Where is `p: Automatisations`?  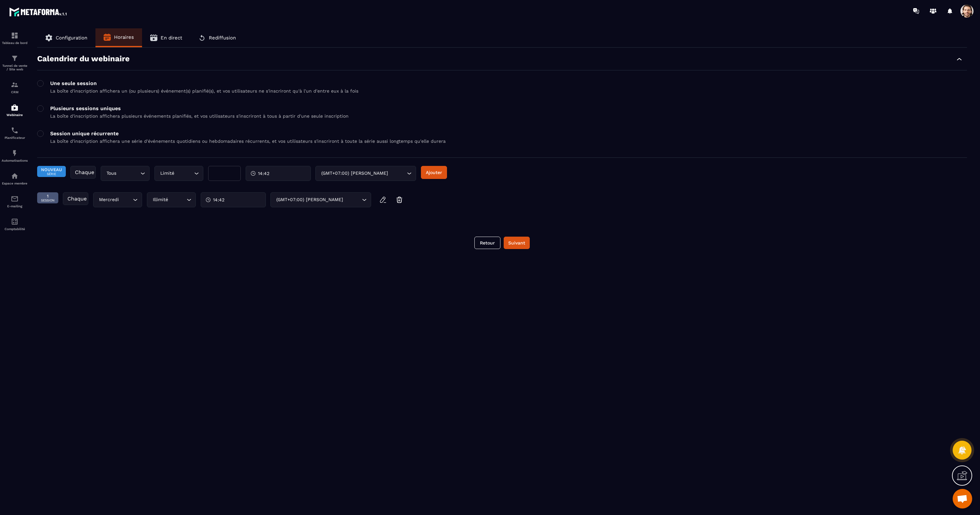 p: Automatisations is located at coordinates (14, 160).